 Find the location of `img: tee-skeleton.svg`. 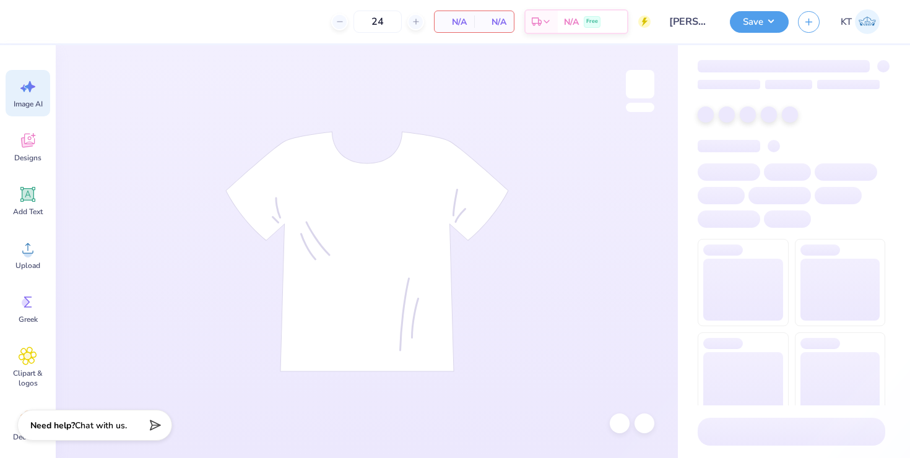

img: tee-skeleton.svg is located at coordinates (367, 251).